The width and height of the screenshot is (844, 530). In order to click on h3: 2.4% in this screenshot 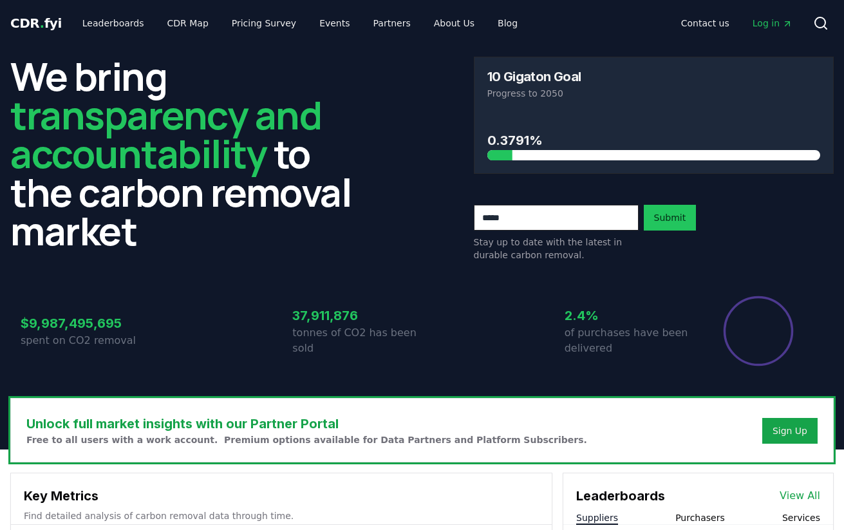, I will do `click(629, 316)`.